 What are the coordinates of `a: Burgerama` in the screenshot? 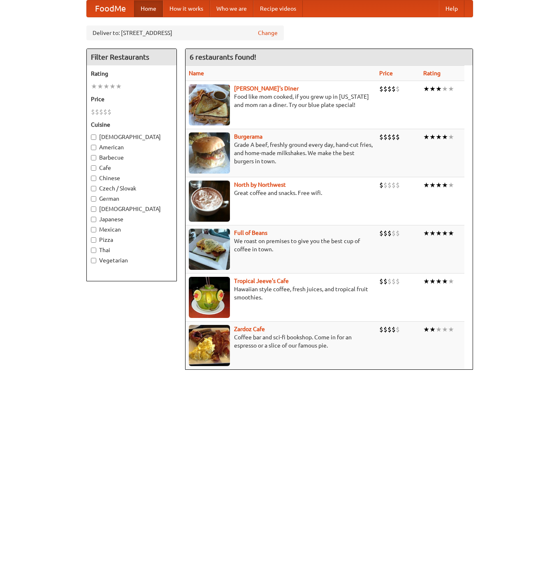 It's located at (248, 137).